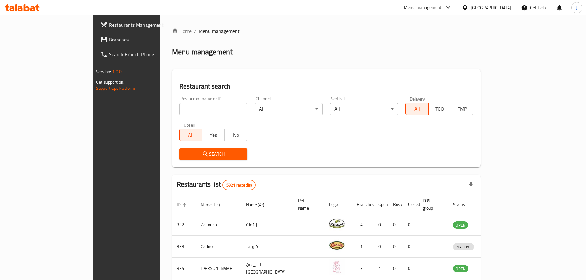  I want to click on a: Restaurants Management, so click(143, 25).